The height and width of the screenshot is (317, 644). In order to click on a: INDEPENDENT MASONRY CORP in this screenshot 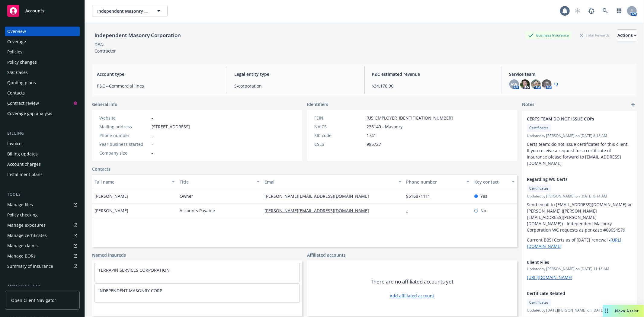, I will do `click(130, 290)`.